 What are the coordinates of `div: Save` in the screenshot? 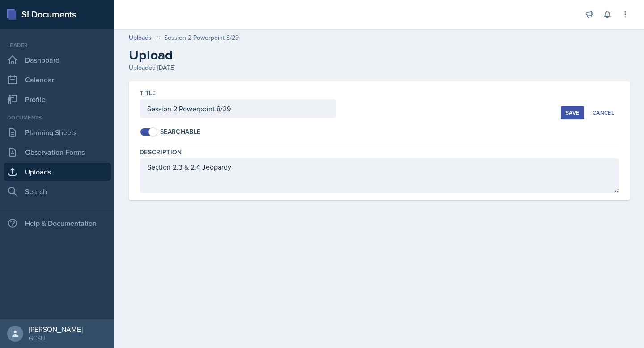 It's located at (573, 113).